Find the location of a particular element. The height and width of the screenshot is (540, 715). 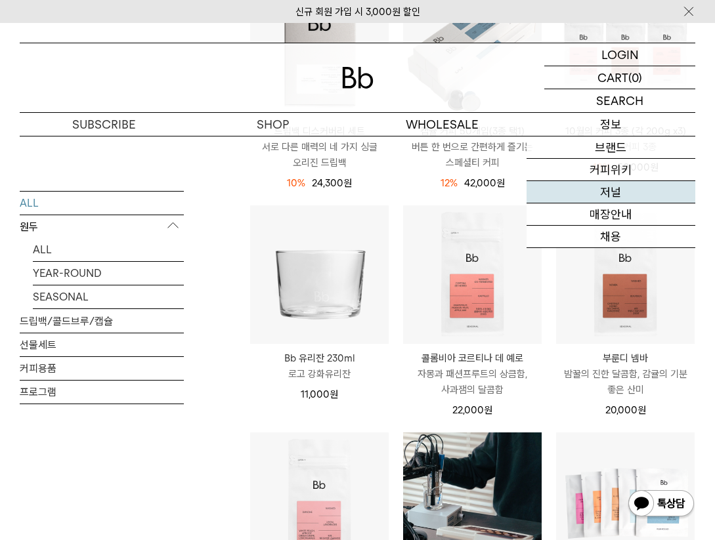

a: 신규 회원 가입 시 3,000원 할인 is located at coordinates (358, 12).